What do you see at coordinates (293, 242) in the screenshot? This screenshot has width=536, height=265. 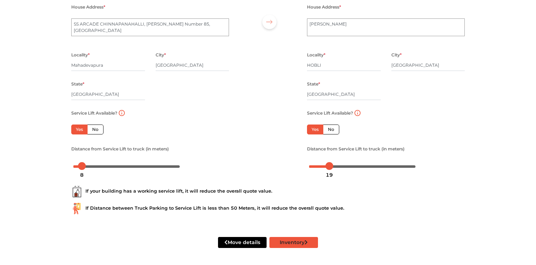 I see `button: Inventory` at bounding box center [293, 242].